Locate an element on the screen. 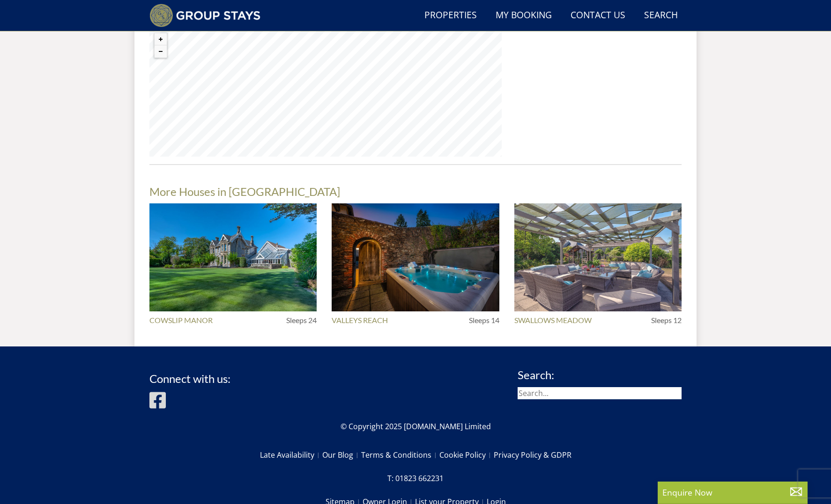 Image resolution: width=831 pixels, height=504 pixels. input: Search... is located at coordinates (599, 394).